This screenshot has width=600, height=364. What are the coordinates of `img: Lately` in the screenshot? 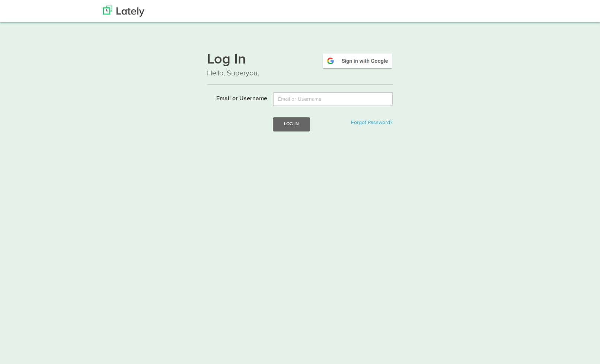 It's located at (123, 11).